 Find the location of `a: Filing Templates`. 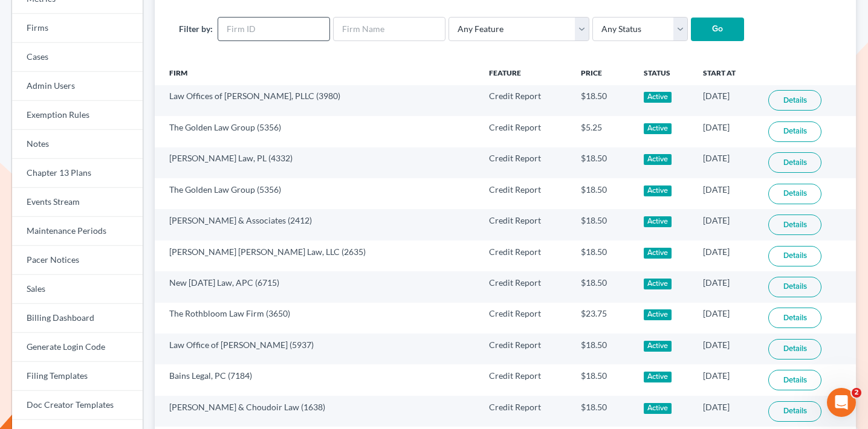

a: Filing Templates is located at coordinates (78, 376).